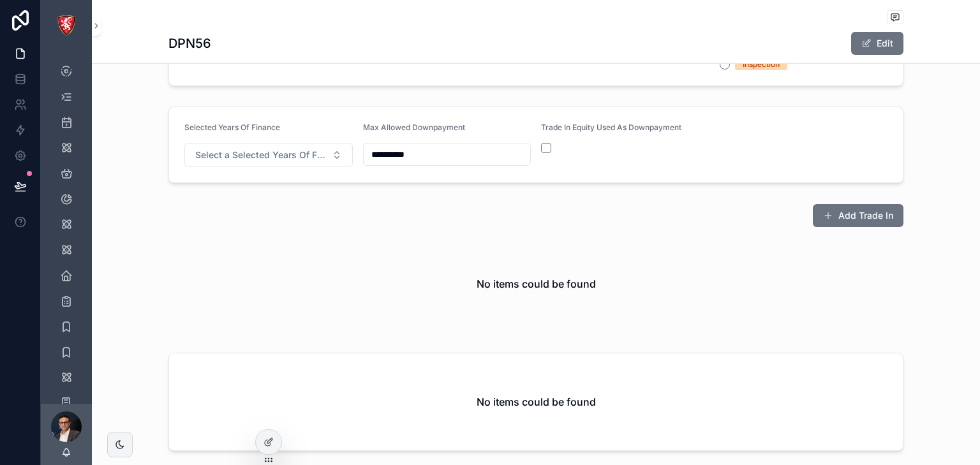  Describe the element at coordinates (858, 216) in the screenshot. I see `button: Add Trade In` at that location.